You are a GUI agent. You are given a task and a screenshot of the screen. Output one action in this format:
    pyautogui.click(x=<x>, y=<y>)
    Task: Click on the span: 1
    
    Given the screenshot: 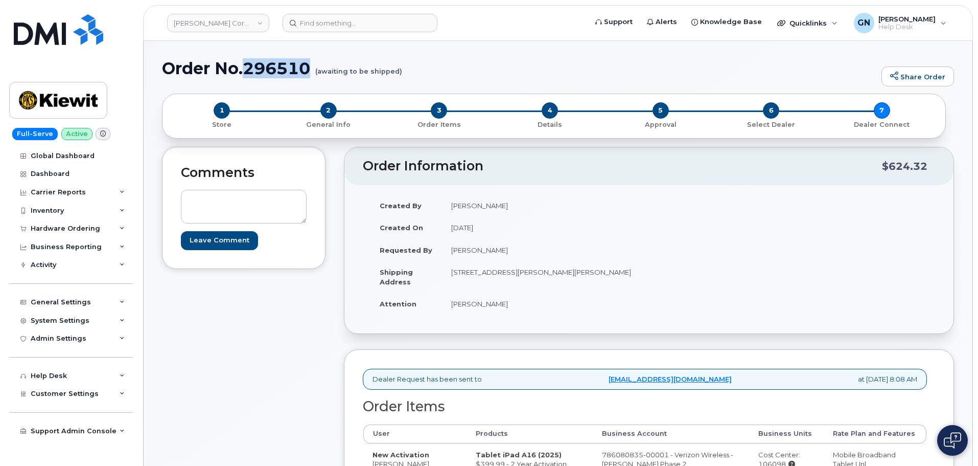 What is the action you would take?
    pyautogui.click(x=222, y=110)
    